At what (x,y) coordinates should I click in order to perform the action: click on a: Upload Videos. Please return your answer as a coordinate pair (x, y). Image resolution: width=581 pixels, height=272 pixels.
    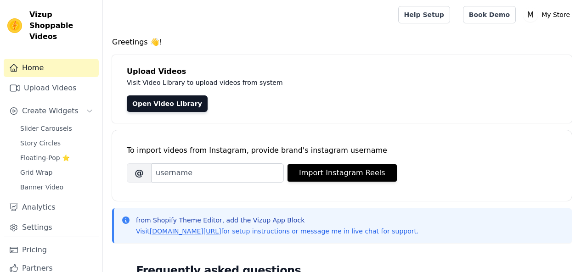
    Looking at the image, I should click on (51, 88).